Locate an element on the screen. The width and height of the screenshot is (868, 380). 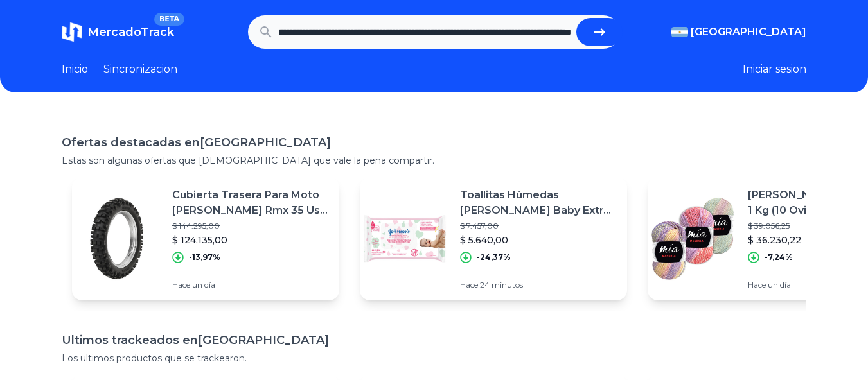
p: $ 144.295,00 is located at coordinates (250, 226).